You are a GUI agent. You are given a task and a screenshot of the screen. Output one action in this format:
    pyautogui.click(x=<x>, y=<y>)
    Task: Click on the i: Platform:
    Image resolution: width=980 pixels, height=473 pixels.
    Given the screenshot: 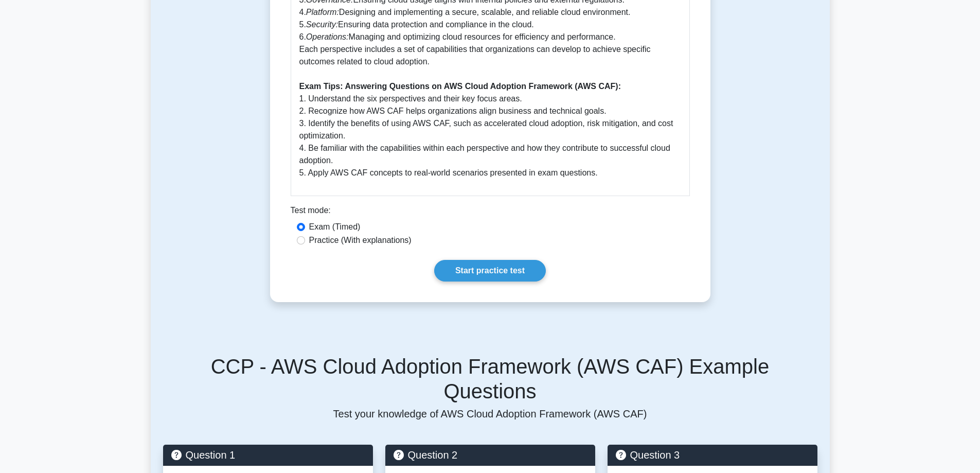 What is the action you would take?
    pyautogui.click(x=323, y=12)
    